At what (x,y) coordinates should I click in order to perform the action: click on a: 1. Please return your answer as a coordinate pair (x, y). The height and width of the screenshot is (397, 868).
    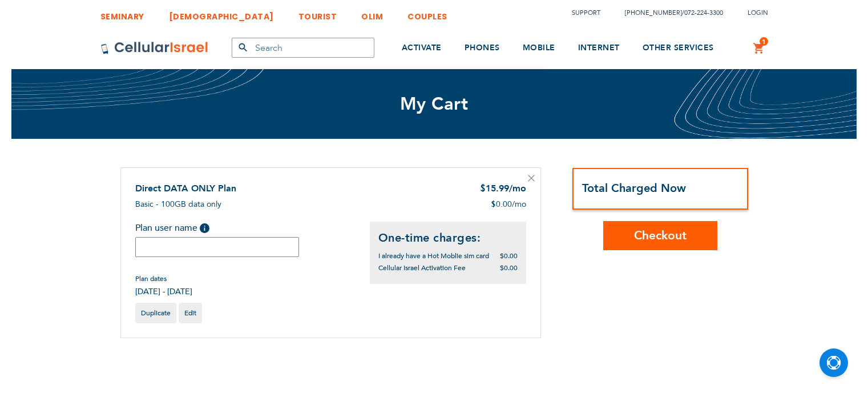
    Looking at the image, I should click on (759, 48).